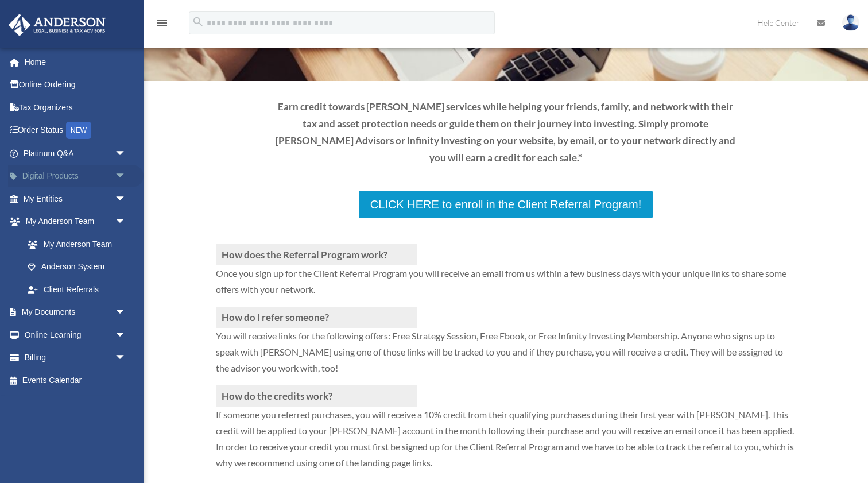  What do you see at coordinates (76, 199) in the screenshot?
I see `a: My Entitiesarrow_drop_down` at bounding box center [76, 199].